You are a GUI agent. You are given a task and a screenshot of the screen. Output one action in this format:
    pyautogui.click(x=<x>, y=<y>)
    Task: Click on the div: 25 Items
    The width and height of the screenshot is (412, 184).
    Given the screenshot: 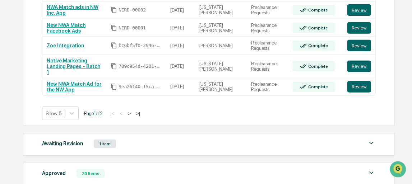 What is the action you would take?
    pyautogui.click(x=90, y=174)
    